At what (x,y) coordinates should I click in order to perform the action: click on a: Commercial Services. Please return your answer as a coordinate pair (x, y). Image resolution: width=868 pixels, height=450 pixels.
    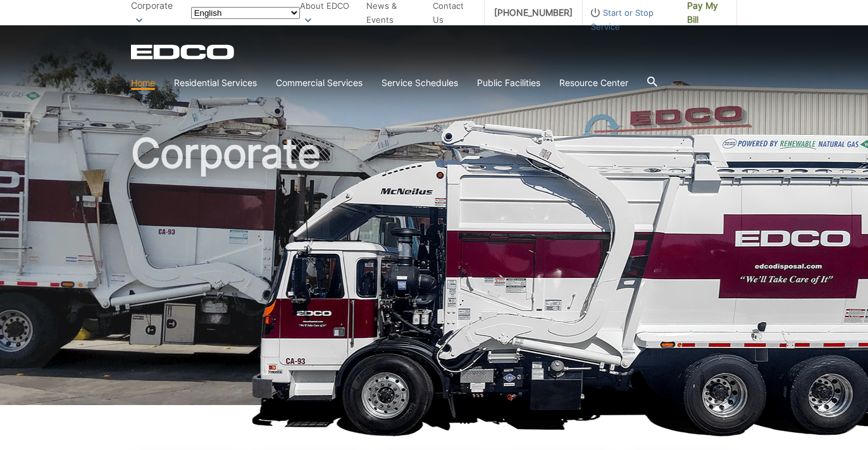
    Looking at the image, I should click on (319, 83).